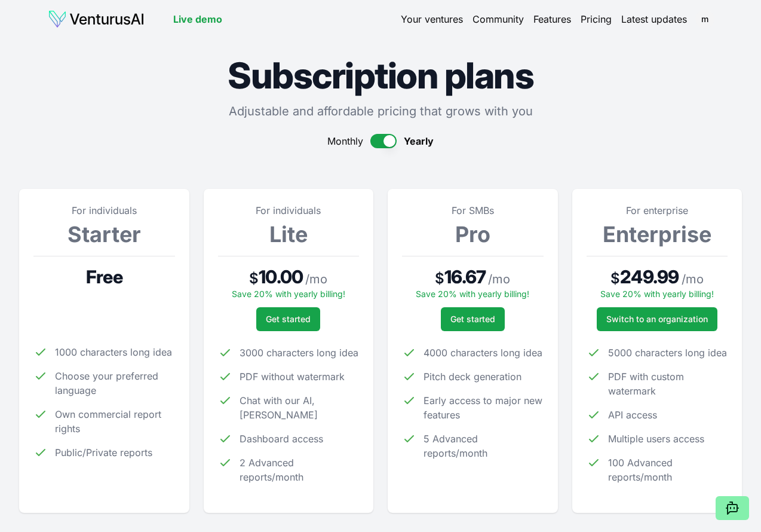 The image size is (761, 532). What do you see at coordinates (633, 415) in the screenshot?
I see `span: API access` at bounding box center [633, 415].